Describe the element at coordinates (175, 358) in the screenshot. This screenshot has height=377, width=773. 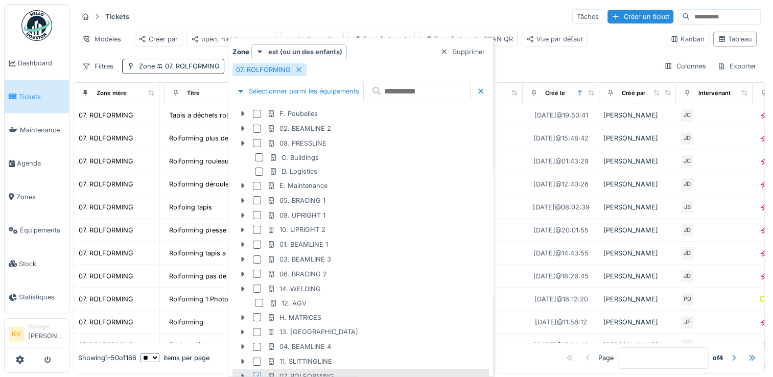
I see `div: items per page` at that location.